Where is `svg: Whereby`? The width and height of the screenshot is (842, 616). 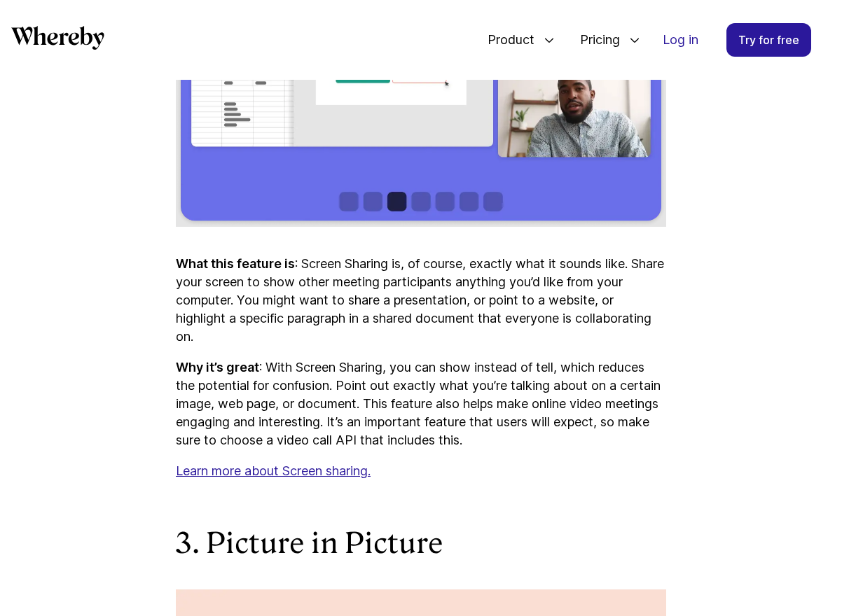
svg: Whereby is located at coordinates (58, 38).